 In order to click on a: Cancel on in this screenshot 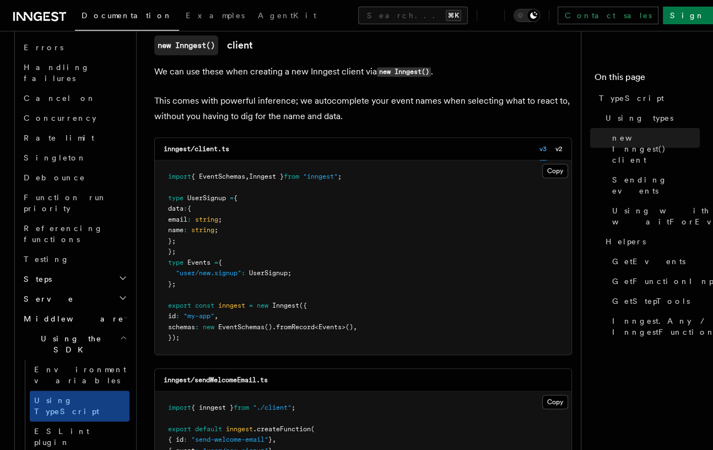, I will do `click(74, 98)`.